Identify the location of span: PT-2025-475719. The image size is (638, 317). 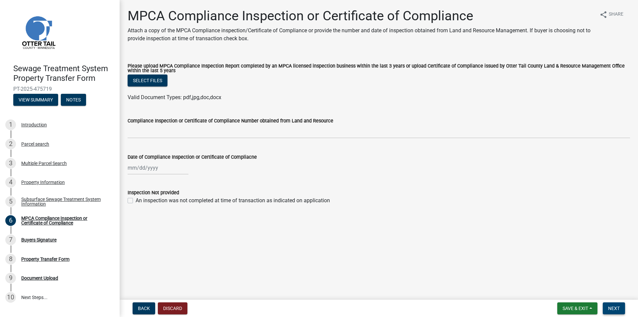
(60, 89).